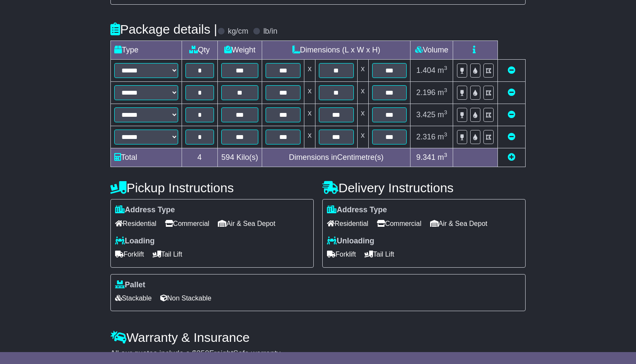 The image size is (636, 364). I want to click on label: lb/in, so click(270, 31).